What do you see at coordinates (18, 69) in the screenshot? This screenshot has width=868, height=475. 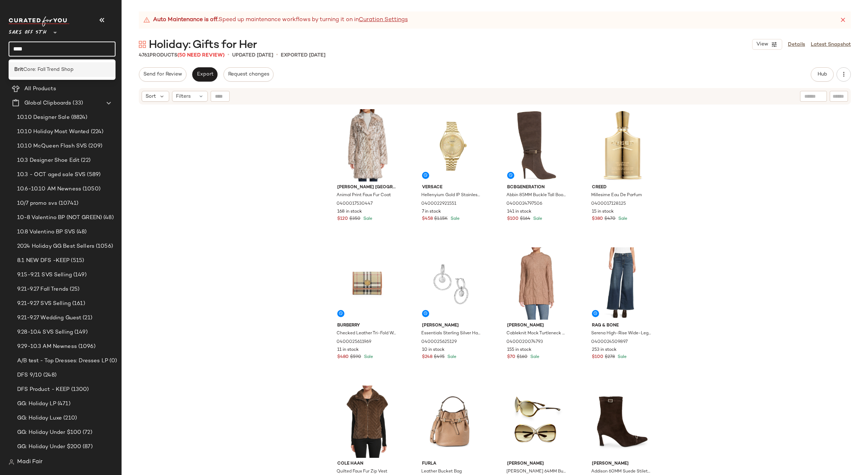 I see `b: Brit` at bounding box center [18, 69].